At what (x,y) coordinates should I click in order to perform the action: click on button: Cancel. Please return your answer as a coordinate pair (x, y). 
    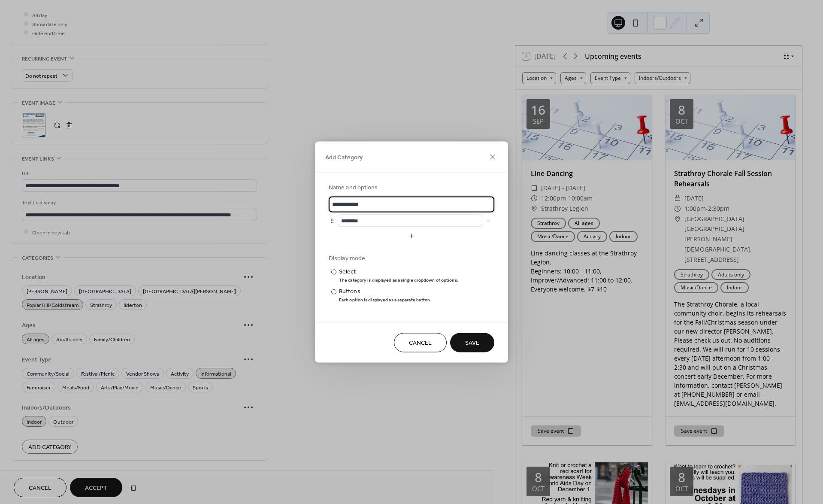
    Looking at the image, I should click on (421, 343).